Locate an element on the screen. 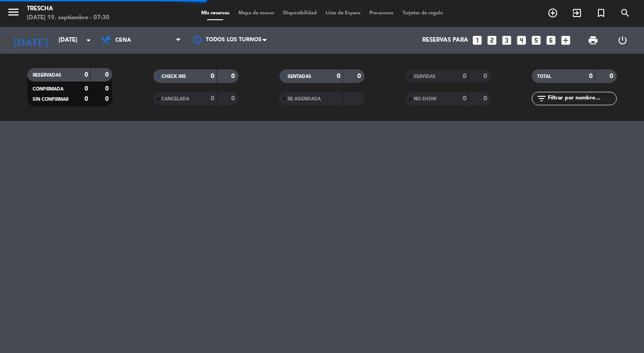 The image size is (644, 353). i: arrow_drop_down is located at coordinates (88, 40).